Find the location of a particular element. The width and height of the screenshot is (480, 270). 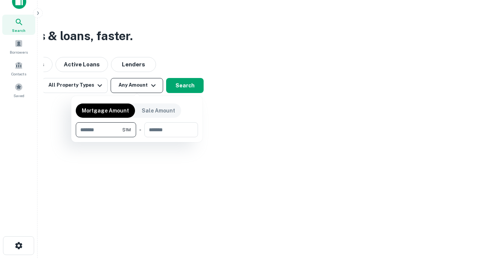

p: Mortgage Amount is located at coordinates (105, 111).